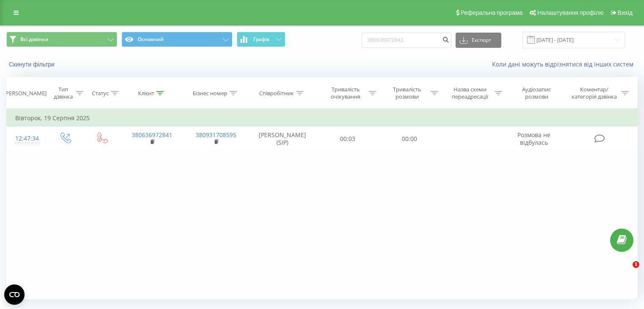 This screenshot has width=644, height=309. Describe the element at coordinates (322, 118) in the screenshot. I see `td: Вівторок, 19 Серпня 2025` at that location.